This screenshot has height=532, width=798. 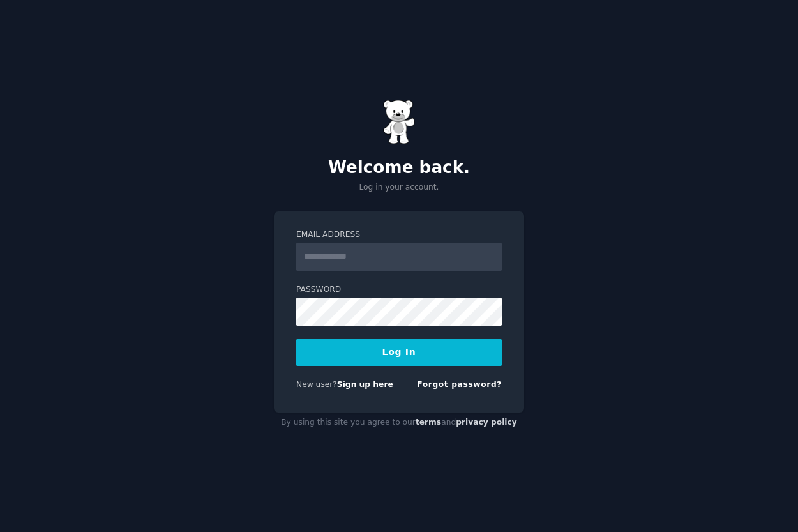 I want to click on div: By using this site you agree to our and, so click(x=399, y=422).